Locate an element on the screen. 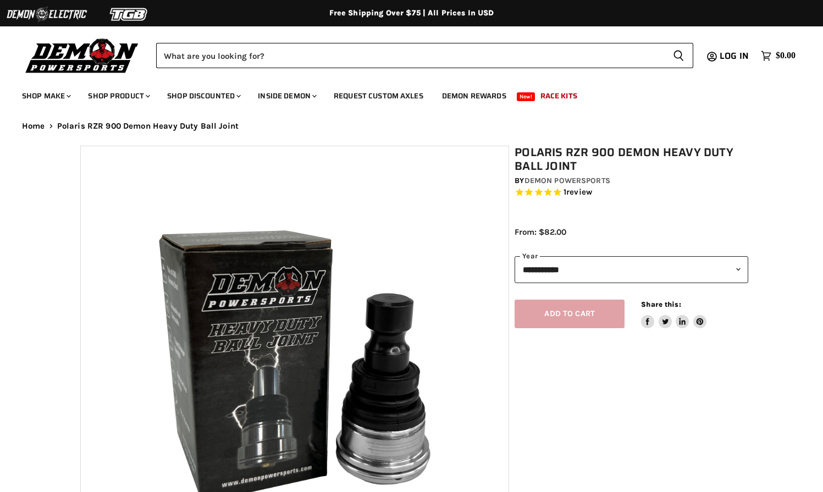 This screenshot has width=823, height=492. ul: Main menu is located at coordinates (403, 93).